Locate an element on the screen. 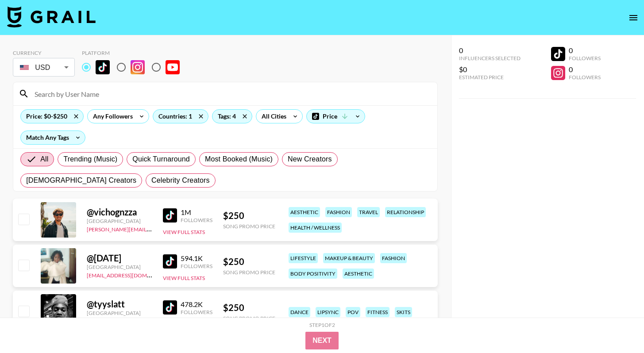  span: New Creators is located at coordinates (310, 159).